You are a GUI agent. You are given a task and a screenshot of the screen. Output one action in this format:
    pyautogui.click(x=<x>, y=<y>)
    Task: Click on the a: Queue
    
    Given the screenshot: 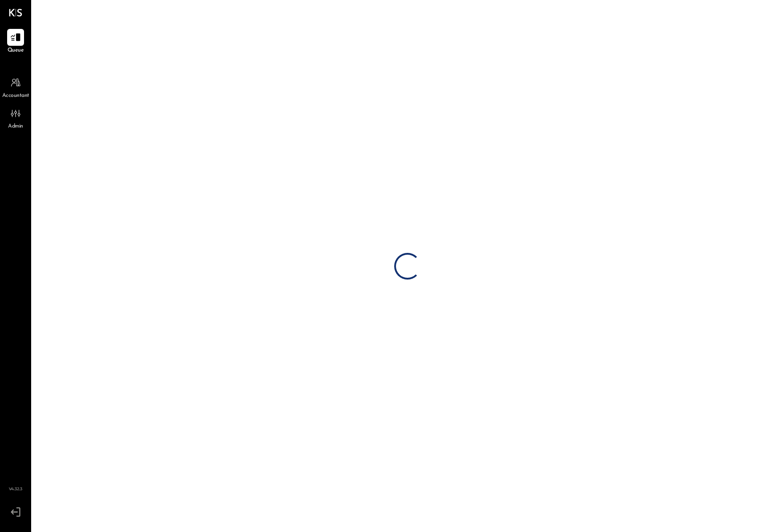 What is the action you would take?
    pyautogui.click(x=15, y=42)
    